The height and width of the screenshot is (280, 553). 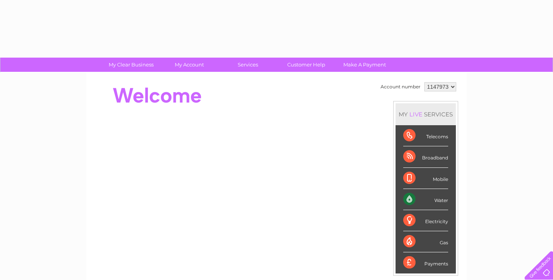 I want to click on div: Payments, so click(x=426, y=263).